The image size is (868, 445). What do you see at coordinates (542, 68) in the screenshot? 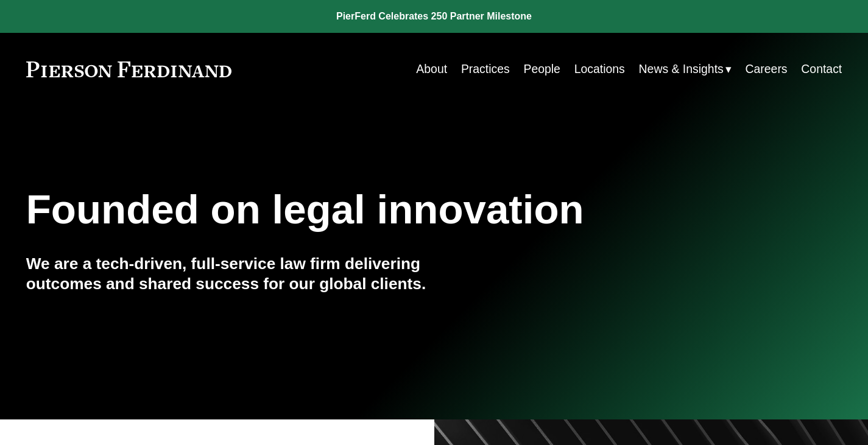
I see `a: People` at bounding box center [542, 68].